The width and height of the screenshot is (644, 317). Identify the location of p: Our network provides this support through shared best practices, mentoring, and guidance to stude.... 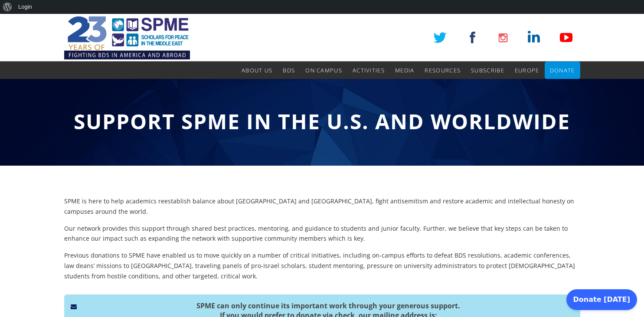
(322, 234).